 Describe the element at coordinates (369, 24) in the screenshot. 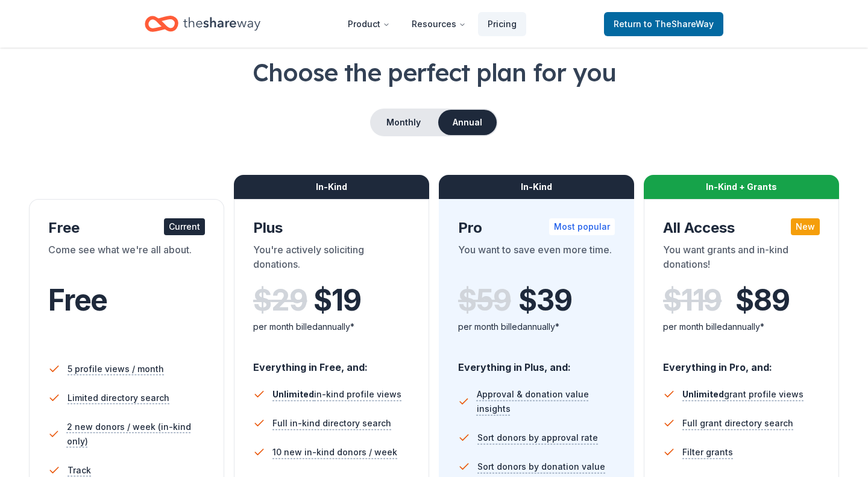

I see `button: Product` at that location.